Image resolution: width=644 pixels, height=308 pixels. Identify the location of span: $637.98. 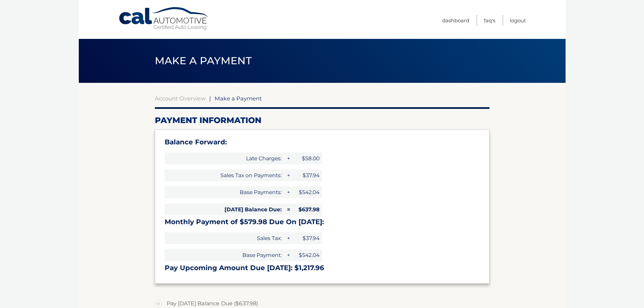
(307, 209).